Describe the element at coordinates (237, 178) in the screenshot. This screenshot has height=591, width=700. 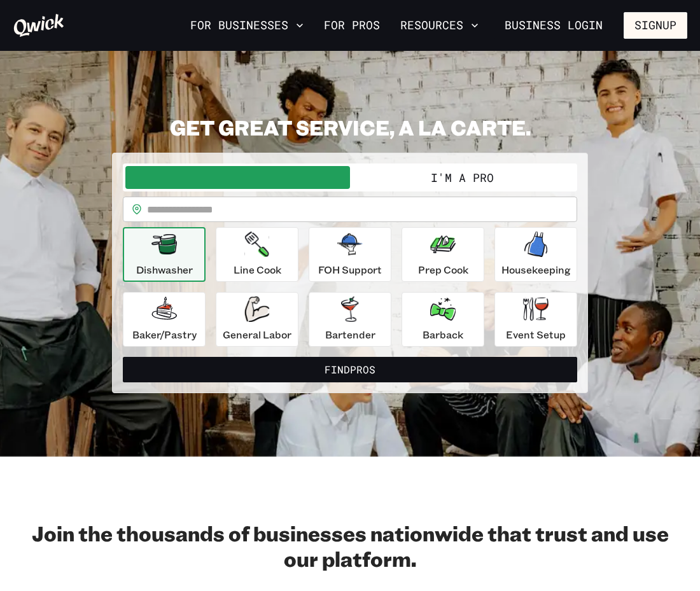
I see `button: I'm a Business` at that location.